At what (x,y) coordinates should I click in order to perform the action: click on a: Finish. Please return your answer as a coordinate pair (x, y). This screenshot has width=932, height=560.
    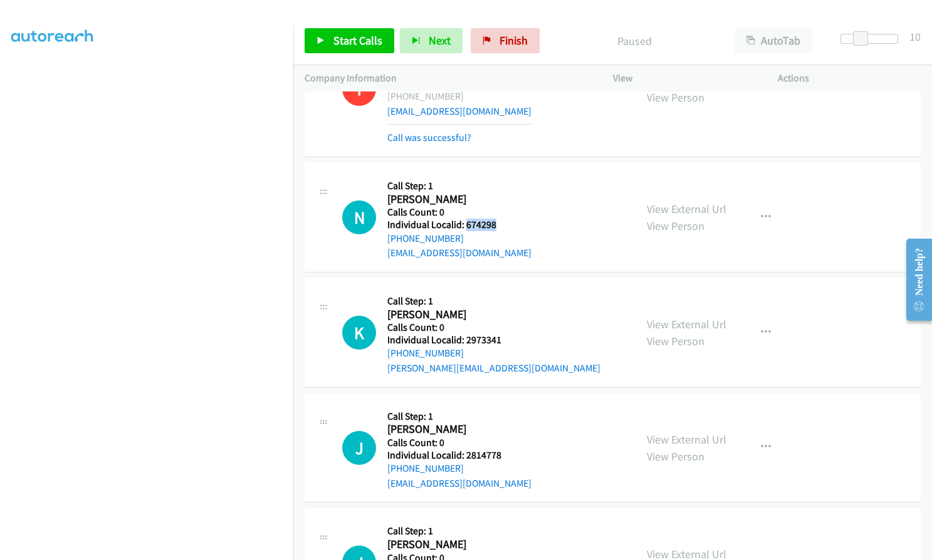
    Looking at the image, I should click on (505, 40).